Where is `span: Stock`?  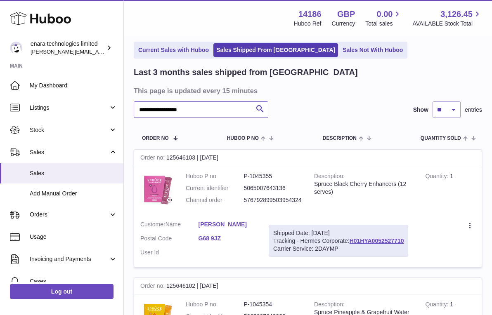
span: Stock is located at coordinates (69, 130).